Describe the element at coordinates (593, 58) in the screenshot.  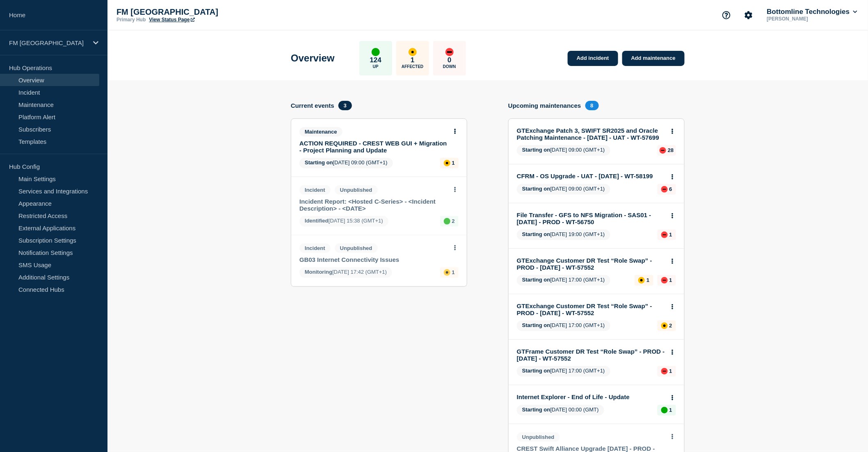
I see `a: Add incident` at that location.